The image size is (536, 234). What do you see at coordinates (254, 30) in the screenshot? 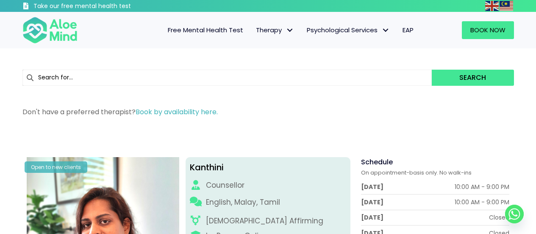
I see `nav: Menu` at bounding box center [254, 30].